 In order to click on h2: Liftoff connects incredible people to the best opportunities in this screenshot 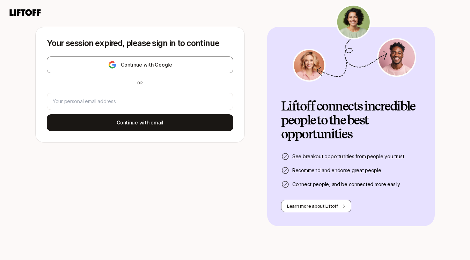, I will do `click(351, 120)`.